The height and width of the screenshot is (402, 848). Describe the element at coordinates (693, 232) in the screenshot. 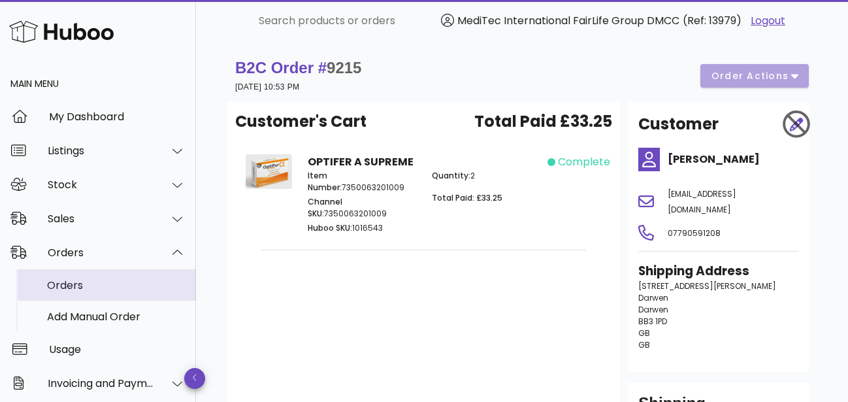

I see `span: 07790591208` at that location.